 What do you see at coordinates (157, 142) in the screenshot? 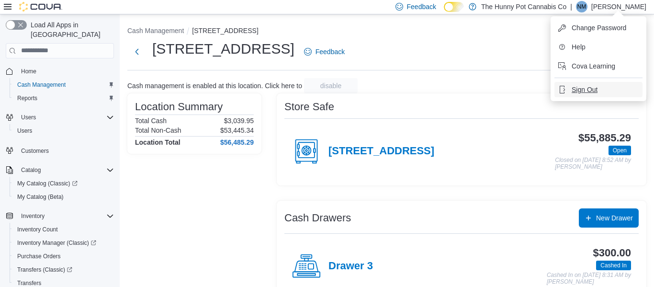
I see `h4: Location Total` at bounding box center [157, 142].